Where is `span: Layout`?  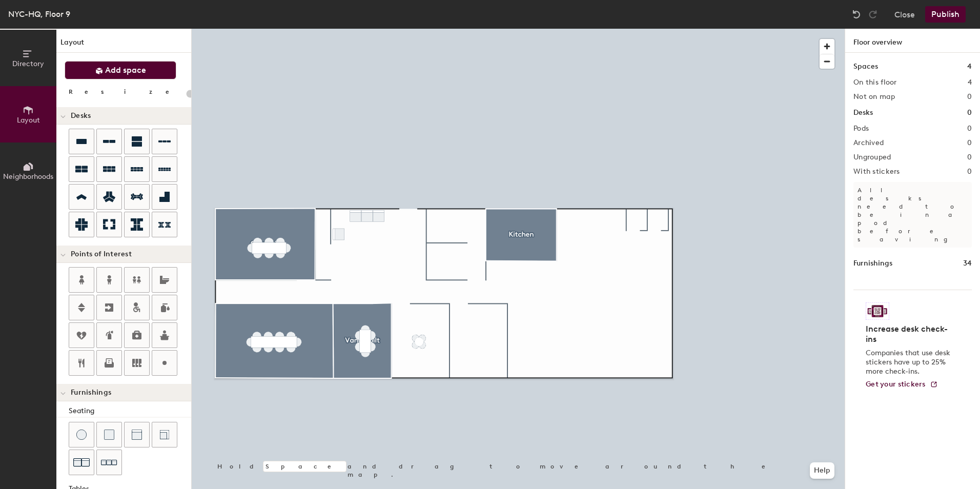 span: Layout is located at coordinates (28, 120).